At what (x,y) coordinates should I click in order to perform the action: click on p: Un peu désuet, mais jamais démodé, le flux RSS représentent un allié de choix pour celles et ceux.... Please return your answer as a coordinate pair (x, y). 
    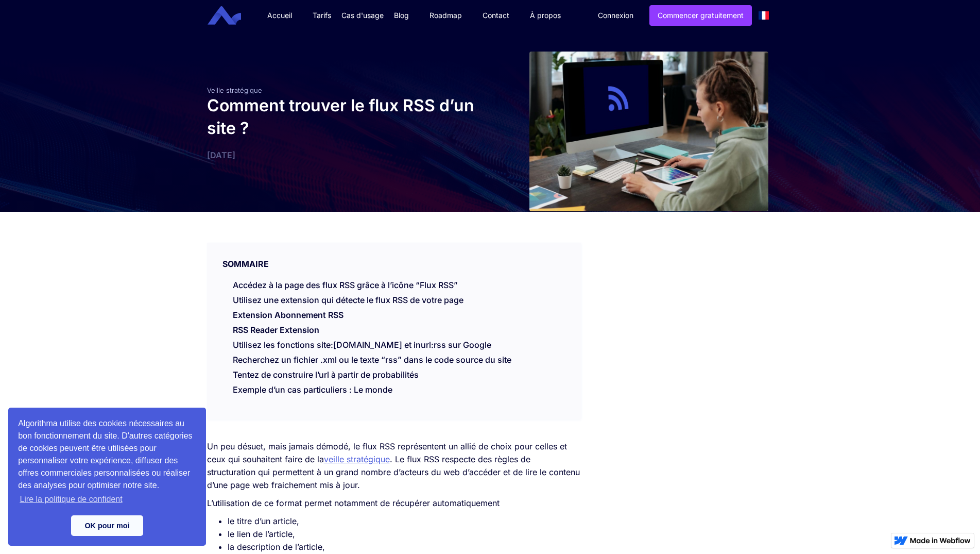
    Looking at the image, I should click on (394, 466).